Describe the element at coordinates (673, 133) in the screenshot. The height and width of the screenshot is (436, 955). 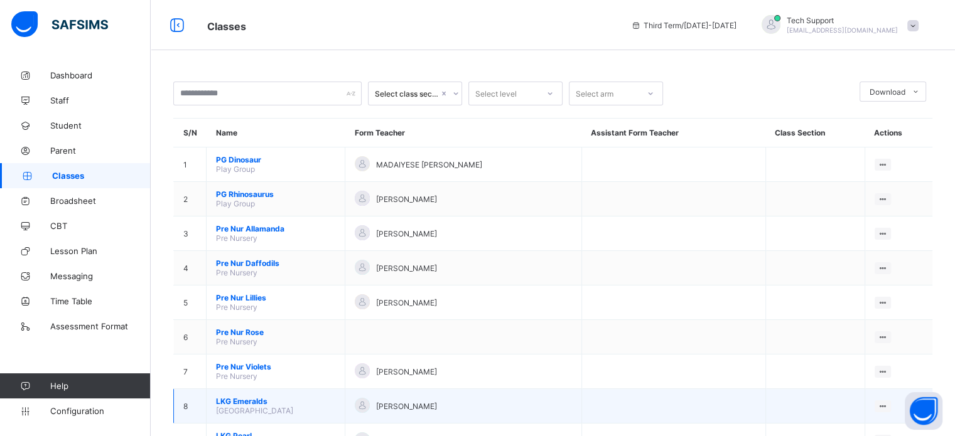
I see `th: Assistant Form Teacher` at that location.